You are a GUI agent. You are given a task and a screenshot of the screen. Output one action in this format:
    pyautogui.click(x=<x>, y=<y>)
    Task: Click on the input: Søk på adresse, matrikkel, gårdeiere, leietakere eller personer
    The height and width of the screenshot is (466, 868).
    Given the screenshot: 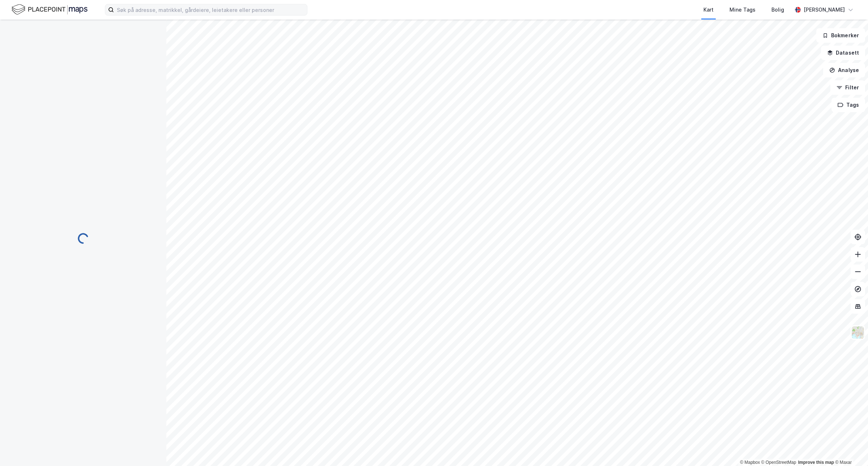 What is the action you would take?
    pyautogui.click(x=210, y=10)
    